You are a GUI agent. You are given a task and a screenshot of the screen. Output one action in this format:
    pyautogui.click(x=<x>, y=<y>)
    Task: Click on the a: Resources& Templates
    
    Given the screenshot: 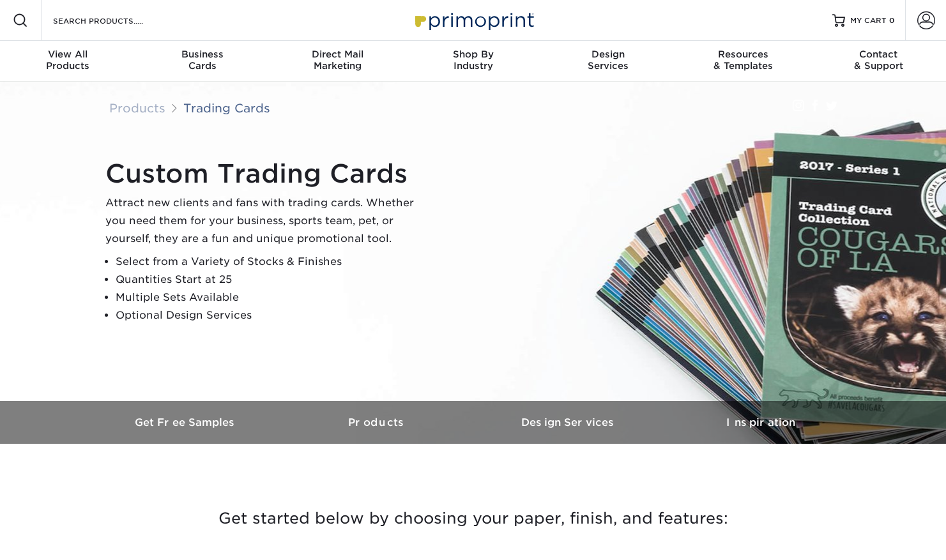 What is the action you would take?
    pyautogui.click(x=744, y=62)
    